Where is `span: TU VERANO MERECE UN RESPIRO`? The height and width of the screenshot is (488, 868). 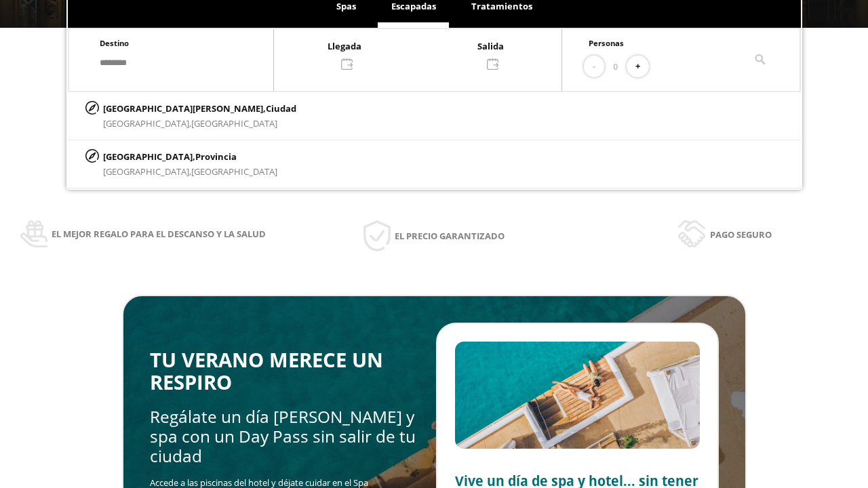 span: TU VERANO MERECE UN RESPIRO is located at coordinates (267, 370).